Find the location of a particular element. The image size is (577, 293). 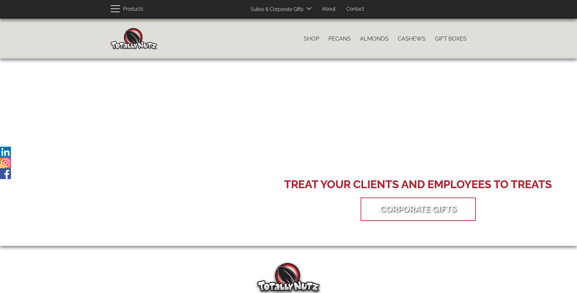

a: About is located at coordinates (329, 9).